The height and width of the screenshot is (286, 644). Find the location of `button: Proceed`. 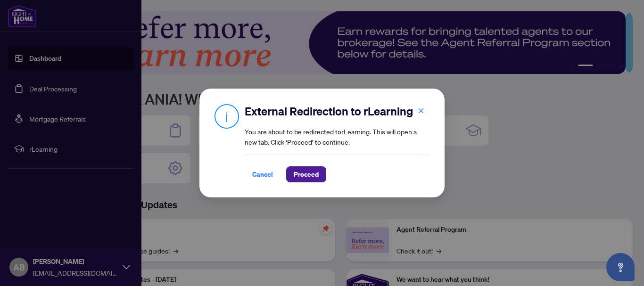

button: Proceed is located at coordinates (306, 174).